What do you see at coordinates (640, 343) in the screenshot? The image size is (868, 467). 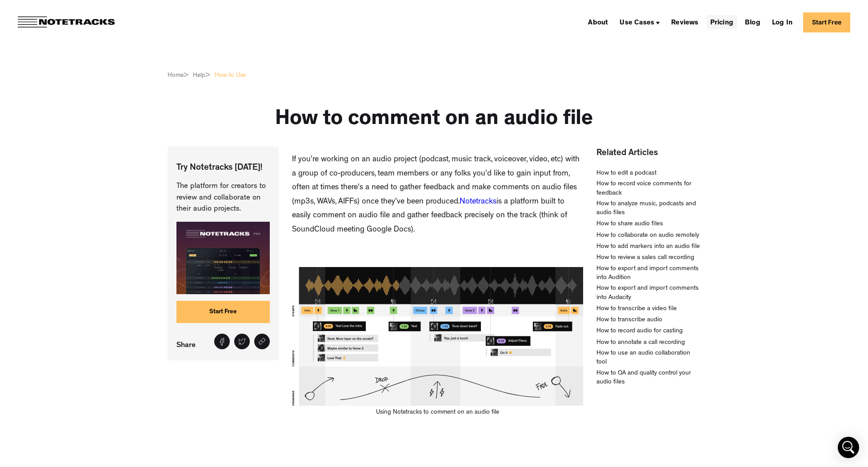 I see `a: How to annotate a call recording` at bounding box center [640, 343].